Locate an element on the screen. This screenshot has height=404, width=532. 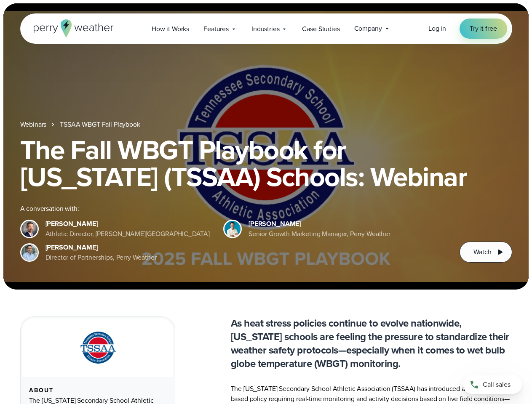
img: Jeff Wood is located at coordinates (29, 253).